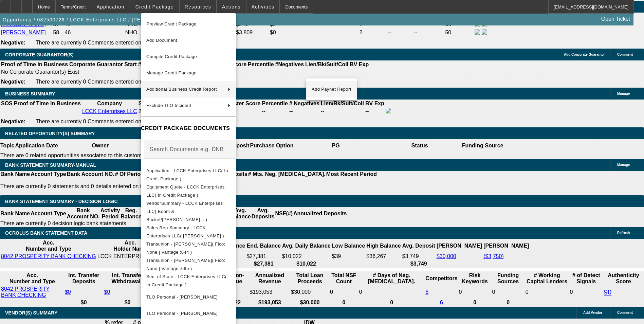 The height and width of the screenshot is (324, 644). Describe the element at coordinates (169, 105) in the screenshot. I see `span: Exclude TLO Incident` at that location.